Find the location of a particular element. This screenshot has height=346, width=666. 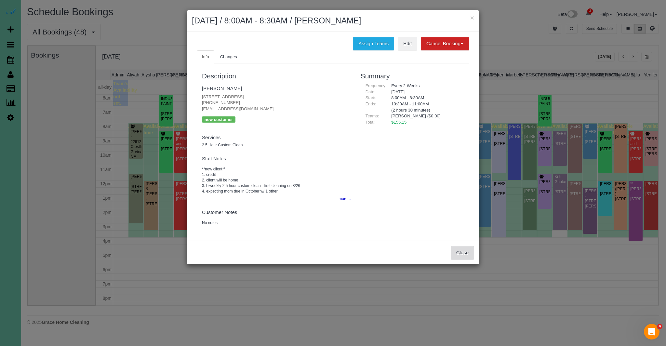

span: Frequency: is located at coordinates (376, 86).